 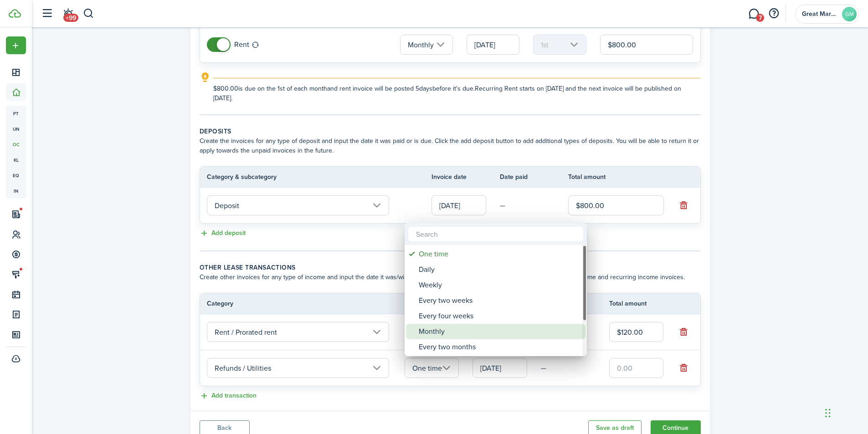 I want to click on div: Every four weeks, so click(x=500, y=316).